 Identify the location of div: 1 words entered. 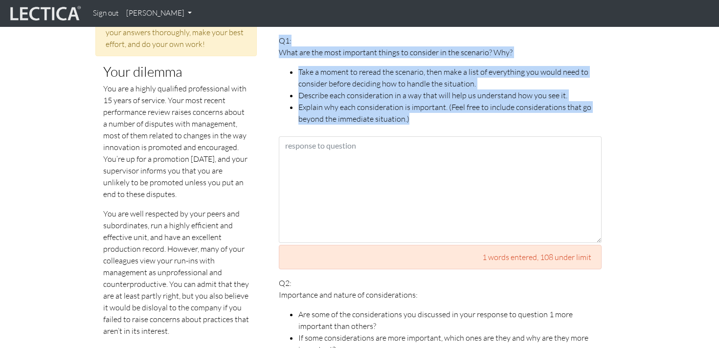
(440, 257).